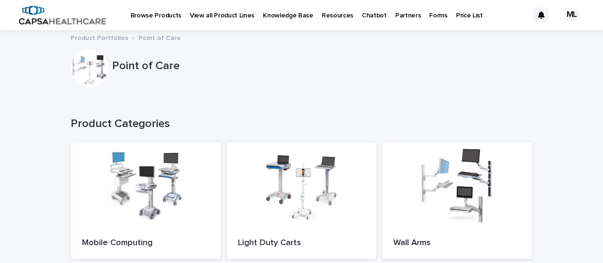  What do you see at coordinates (457, 201) in the screenshot?
I see `a: Wall Arms` at bounding box center [457, 201].